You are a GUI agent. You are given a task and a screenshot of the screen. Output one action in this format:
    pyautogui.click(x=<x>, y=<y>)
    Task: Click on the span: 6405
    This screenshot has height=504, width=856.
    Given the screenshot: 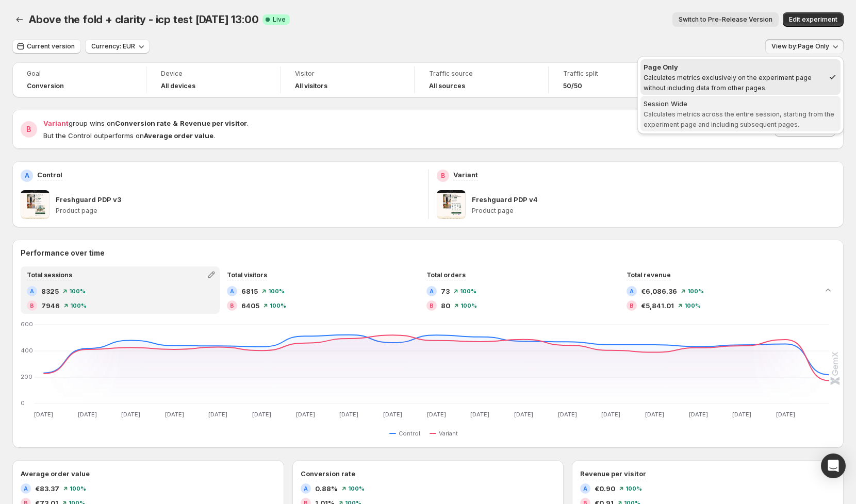 What is the action you would take?
    pyautogui.click(x=250, y=306)
    